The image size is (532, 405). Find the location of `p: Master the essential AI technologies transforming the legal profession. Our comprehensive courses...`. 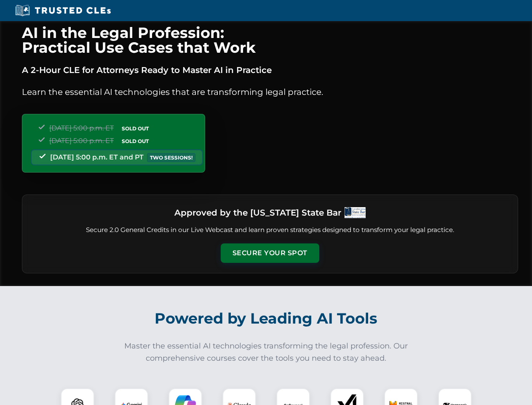

p: Master the essential AI technologies transforming the legal profession. Our comprehensive courses... is located at coordinates (267, 352).